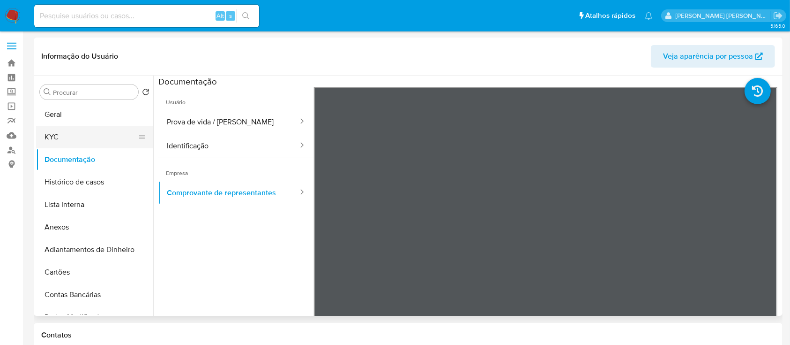 This screenshot has width=790, height=345. Describe the element at coordinates (231, 15) in the screenshot. I see `span: s` at that location.